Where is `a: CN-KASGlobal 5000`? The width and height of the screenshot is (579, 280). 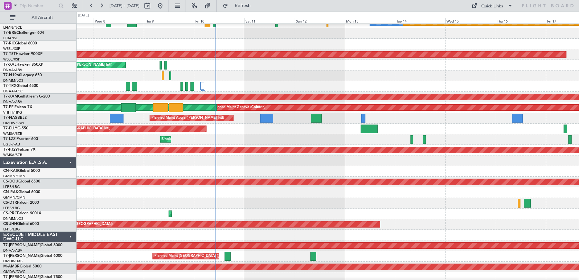
a: CN-KASGlobal 5000 is located at coordinates (22, 171).